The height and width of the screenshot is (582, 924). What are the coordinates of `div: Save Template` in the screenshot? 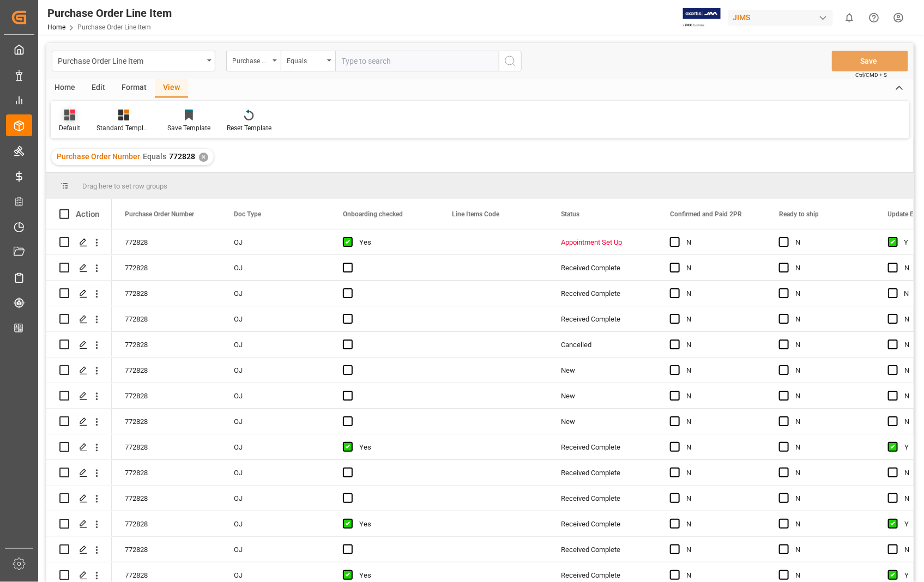 It's located at (189, 128).